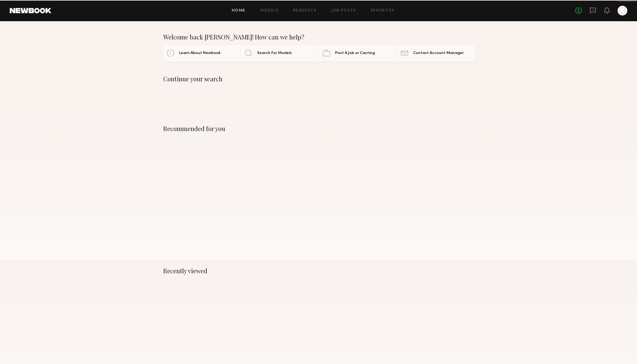 The image size is (637, 364). I want to click on a: Favorites, so click(382, 11).